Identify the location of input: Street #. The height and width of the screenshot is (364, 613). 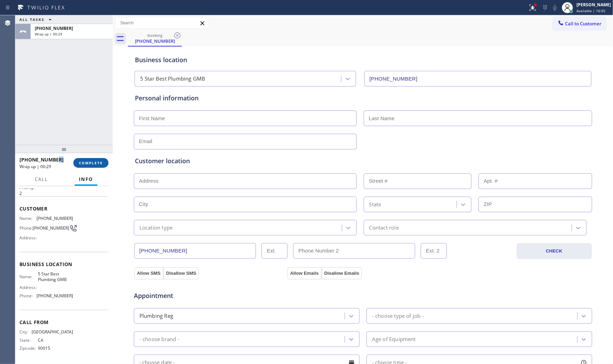
(417, 181).